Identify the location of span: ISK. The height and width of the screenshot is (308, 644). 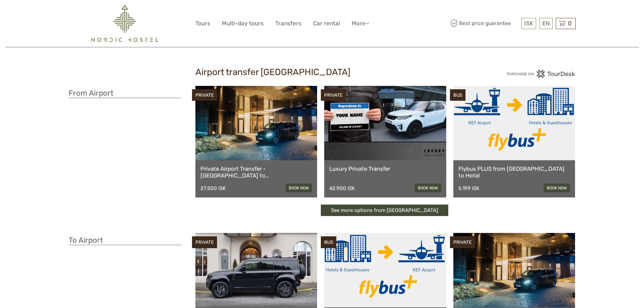
(528, 23).